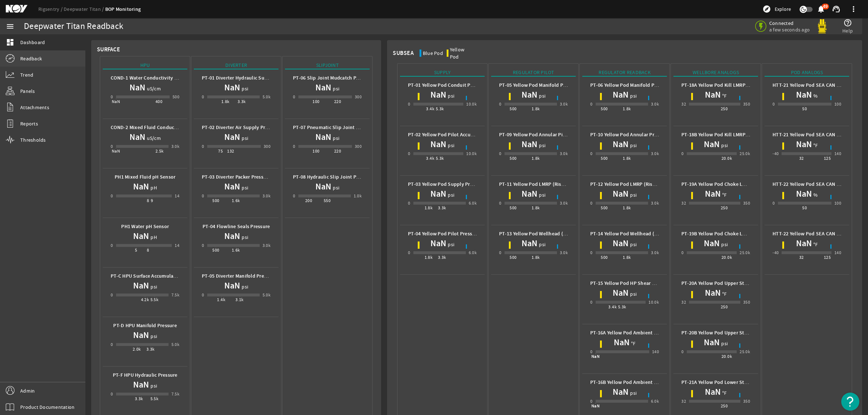 The height and width of the screenshot is (415, 868). What do you see at coordinates (629, 135) in the screenshot?
I see `b: PT-10 Yellow Pod Annular Pressure` at bounding box center [629, 135].